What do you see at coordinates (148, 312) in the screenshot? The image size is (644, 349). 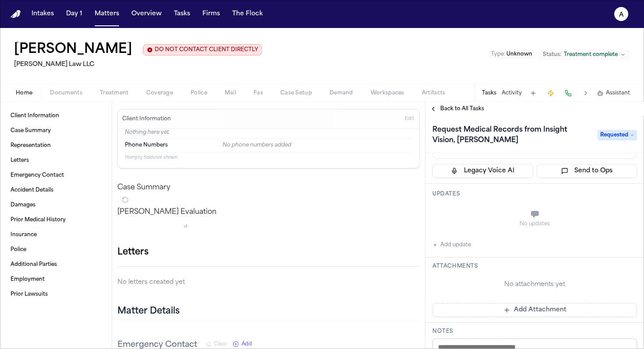 I see `h2: Matter Details` at bounding box center [148, 312].